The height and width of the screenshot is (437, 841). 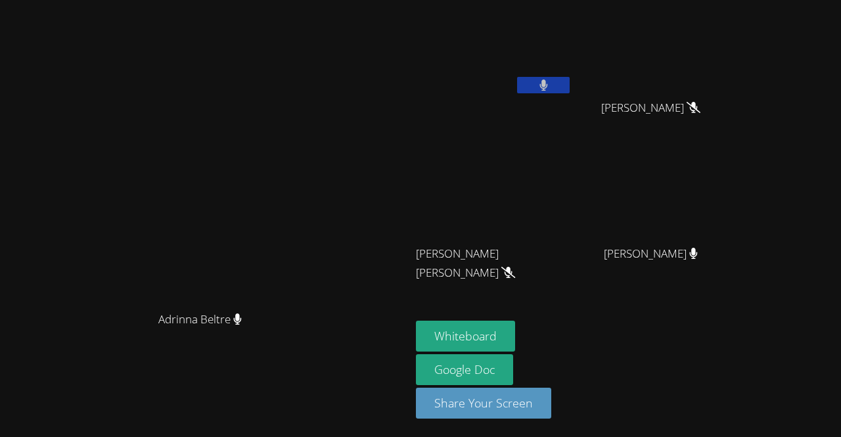 I want to click on span: Adrinna Beltre, so click(x=200, y=319).